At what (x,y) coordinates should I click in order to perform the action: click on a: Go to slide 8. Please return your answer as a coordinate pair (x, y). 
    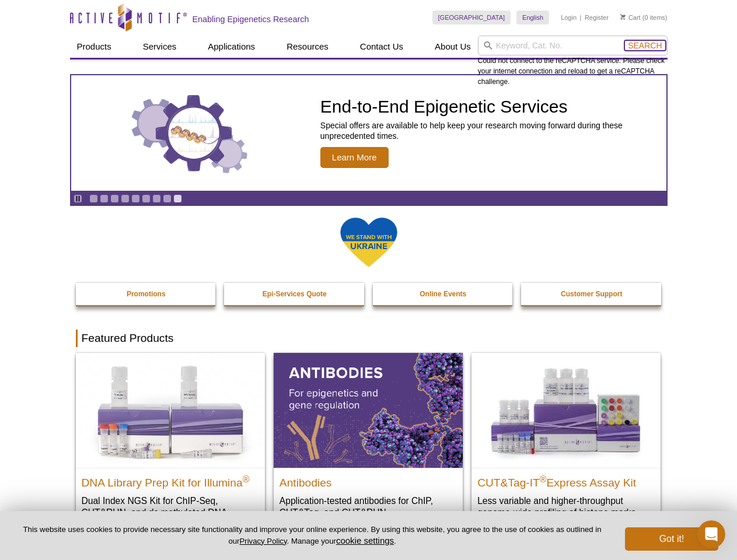
    Looking at the image, I should click on (167, 198).